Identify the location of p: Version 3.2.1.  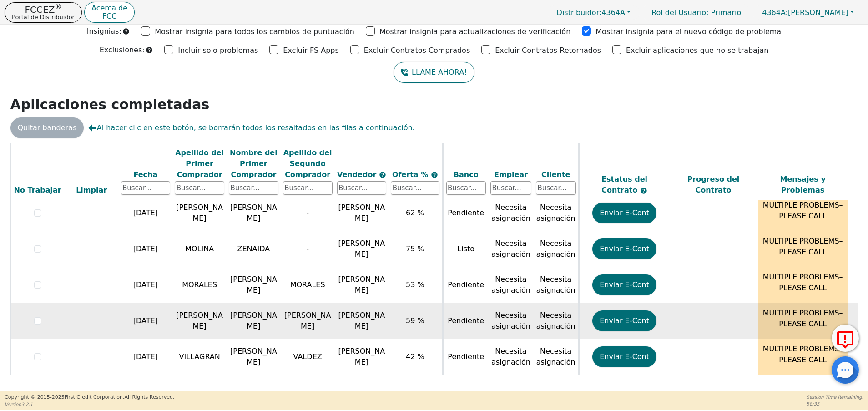
(89, 404).